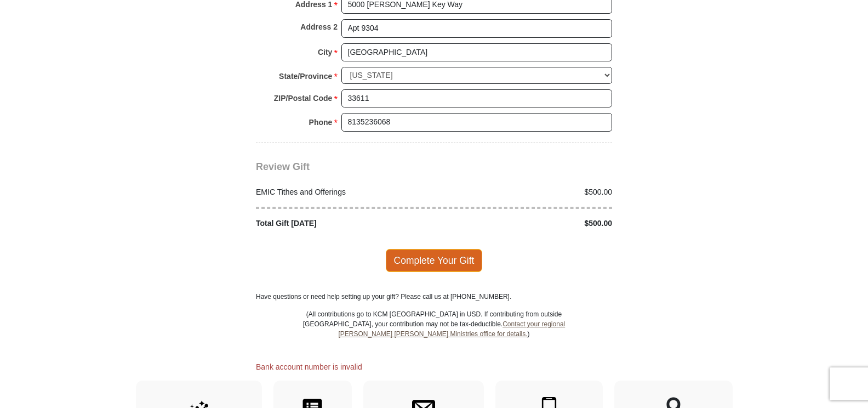  What do you see at coordinates (342, 192) in the screenshot?
I see `div: EMIC Tithes and Offerings` at bounding box center [342, 192].